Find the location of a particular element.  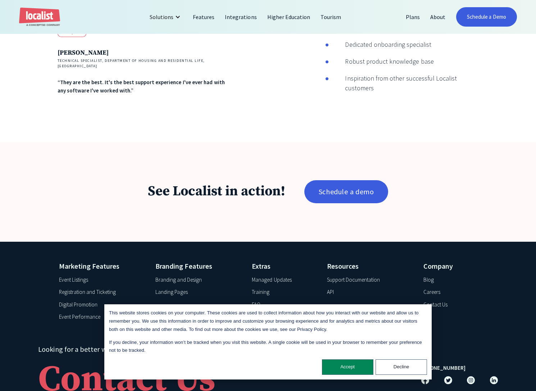

div: Inspiration from other successful Localist customers is located at coordinates (404, 83).